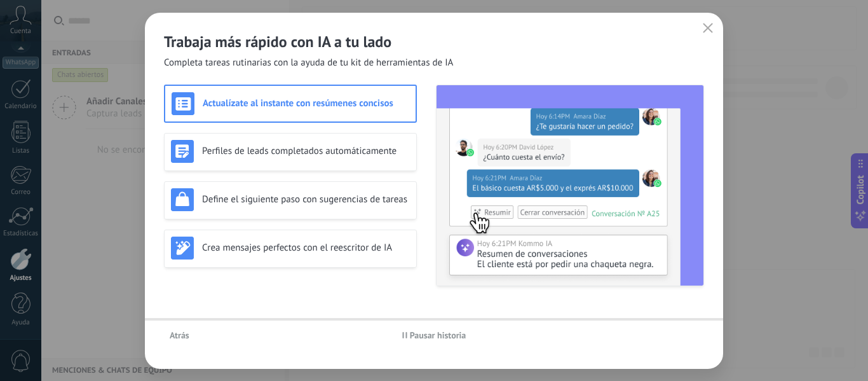 This screenshot has width=868, height=381. I want to click on span: Completa tareas rutinarias con la ayuda de tu kit de herramientas de IA, so click(308, 63).